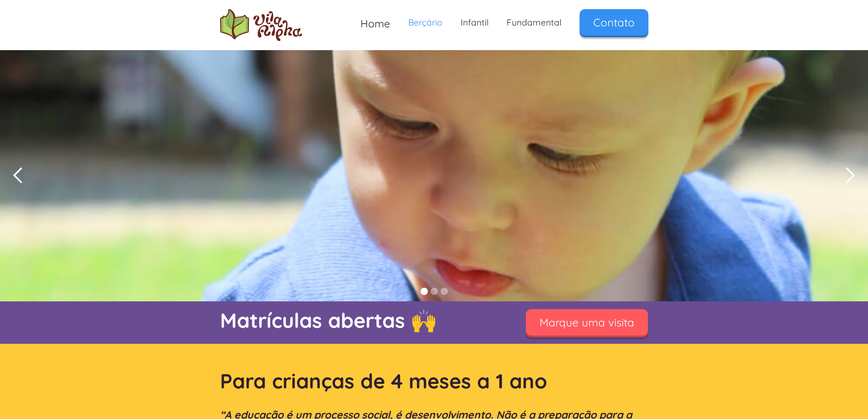 The width and height of the screenshot is (868, 419). What do you see at coordinates (375, 23) in the screenshot?
I see `span: Home` at bounding box center [375, 23].